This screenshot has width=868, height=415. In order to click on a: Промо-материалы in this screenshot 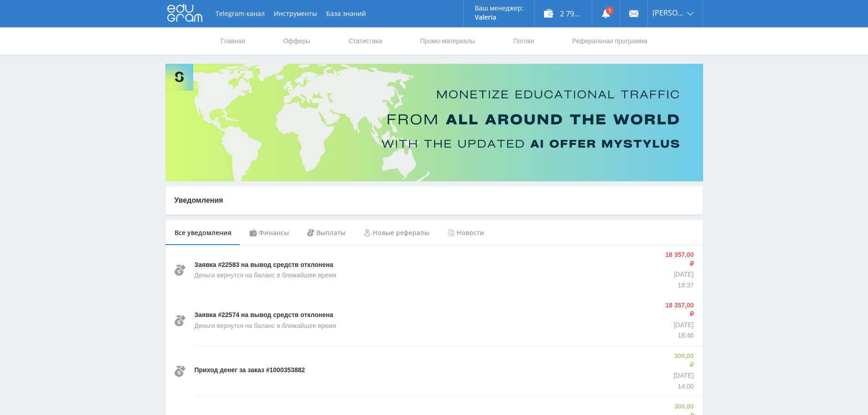, I will do `click(448, 41)`.